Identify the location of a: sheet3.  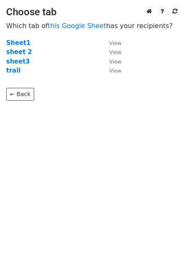
(18, 61).